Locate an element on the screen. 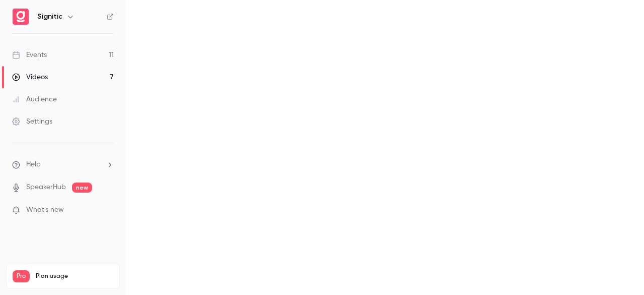  img: Signitic is located at coordinates (21, 17).